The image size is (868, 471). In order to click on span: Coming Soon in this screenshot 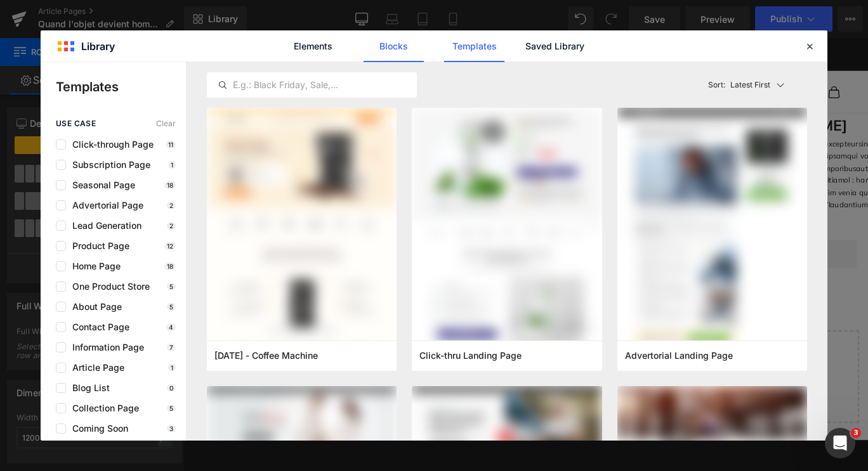, I will do `click(97, 429)`.